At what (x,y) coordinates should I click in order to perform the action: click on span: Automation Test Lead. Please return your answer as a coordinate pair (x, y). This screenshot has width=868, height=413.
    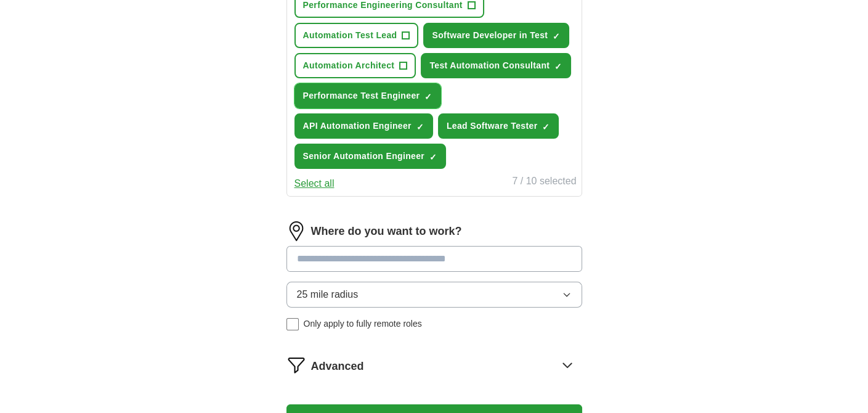
    Looking at the image, I should click on (350, 35).